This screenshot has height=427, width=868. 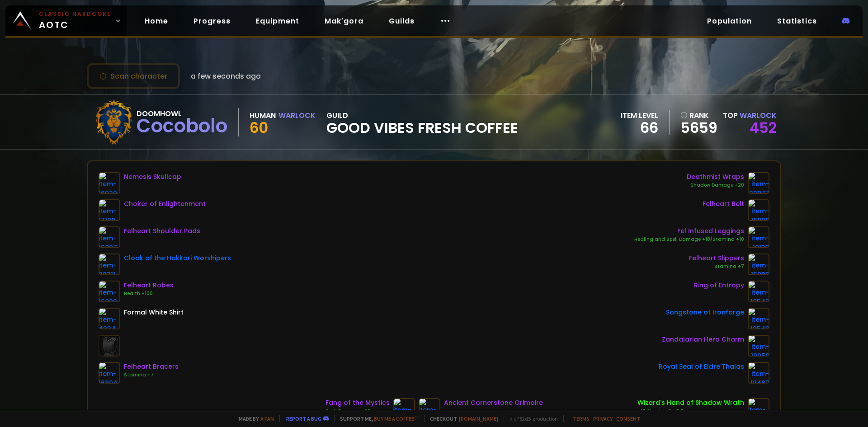 What do you see at coordinates (133, 76) in the screenshot?
I see `button: Scan character` at bounding box center [133, 76].